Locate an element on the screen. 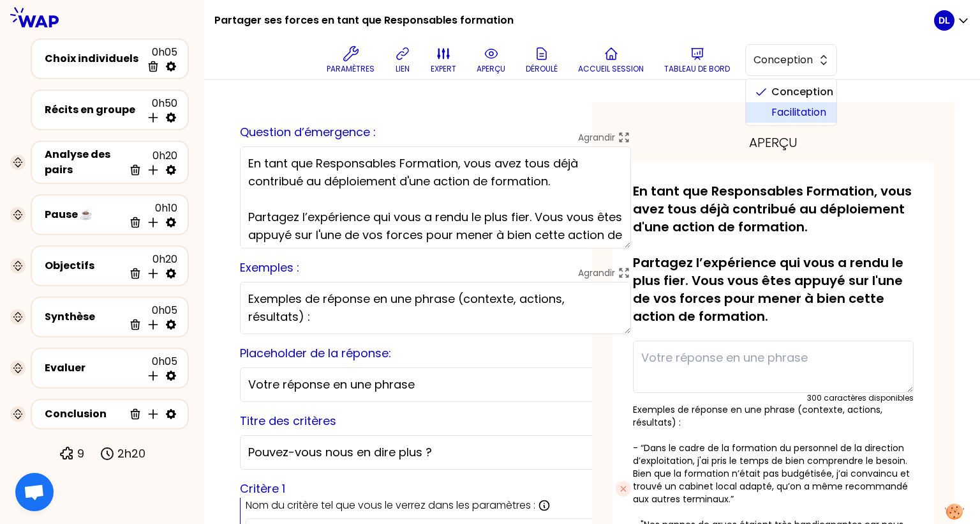 This screenshot has height=524, width=980. button: Déroulé is located at coordinates (541, 60).